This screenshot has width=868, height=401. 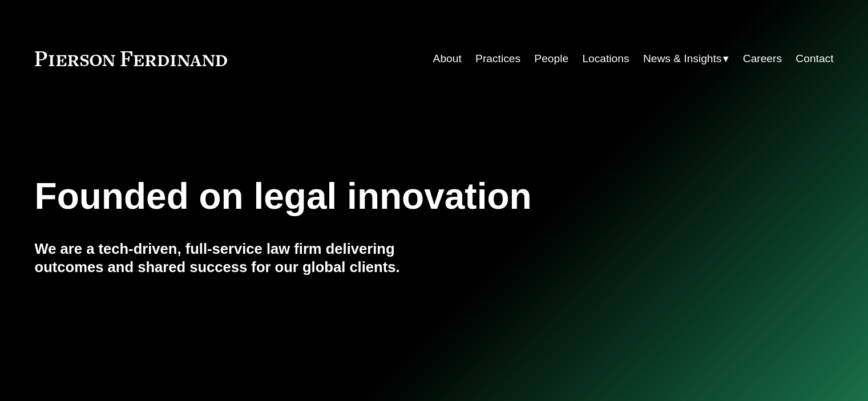 I want to click on a: People, so click(x=551, y=59).